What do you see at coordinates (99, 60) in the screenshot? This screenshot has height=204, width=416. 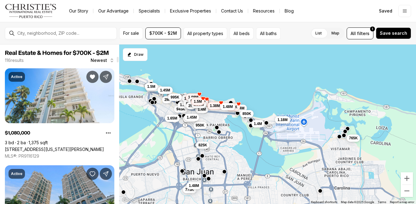 I see `span: Newest` at bounding box center [99, 60].